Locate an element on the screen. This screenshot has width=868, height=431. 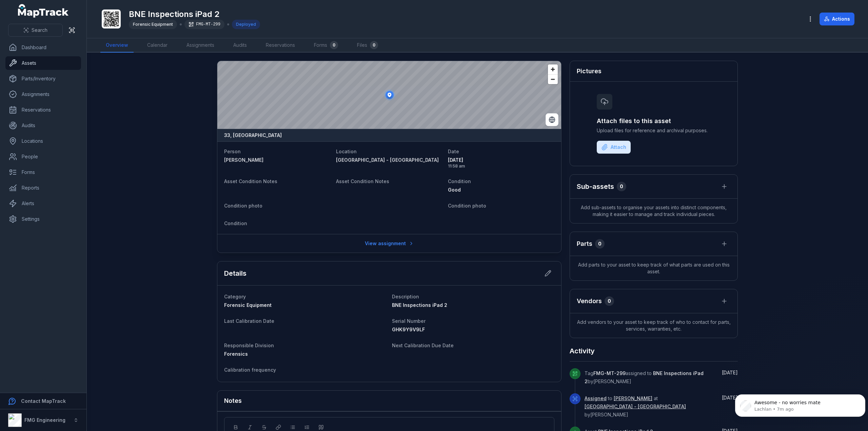
a: Parts/Inventory is located at coordinates (43, 79).